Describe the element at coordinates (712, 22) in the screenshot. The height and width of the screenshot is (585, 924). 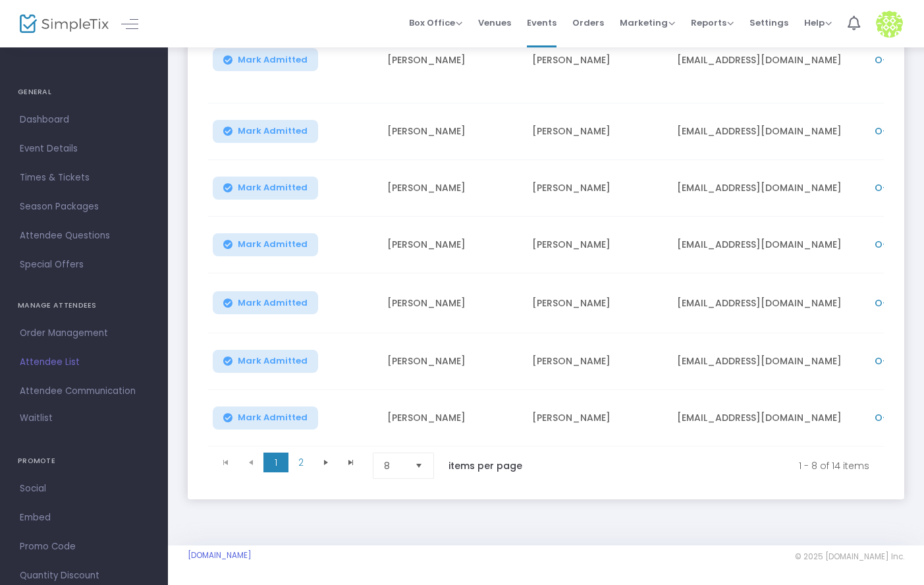
I see `span: Reports` at that location.